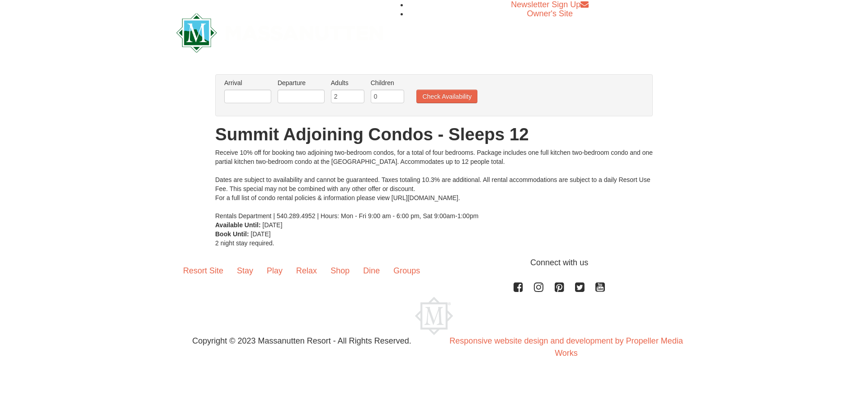  Describe the element at coordinates (301, 83) in the screenshot. I see `label: Departure` at that location.